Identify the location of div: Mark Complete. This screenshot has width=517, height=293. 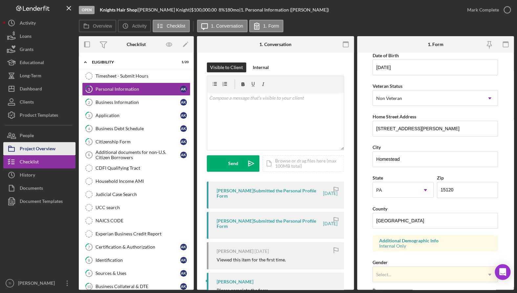
(483, 10).